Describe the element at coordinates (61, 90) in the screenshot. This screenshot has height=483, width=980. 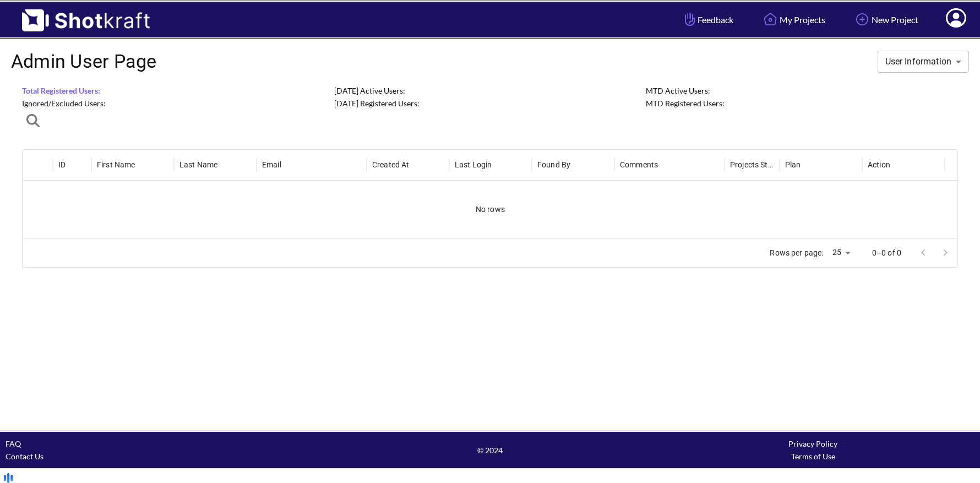
I see `span: Total Registered Users:` at that location.